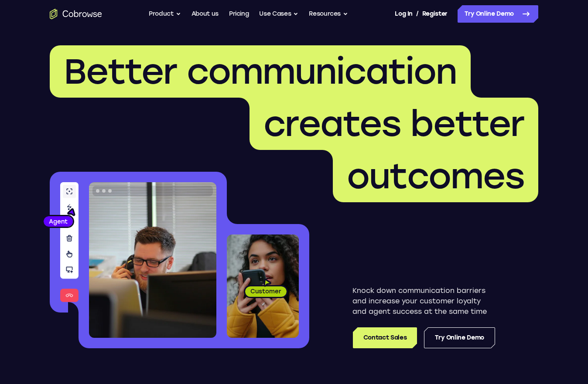 The height and width of the screenshot is (384, 588). What do you see at coordinates (165, 14) in the screenshot?
I see `button: Product` at bounding box center [165, 14].